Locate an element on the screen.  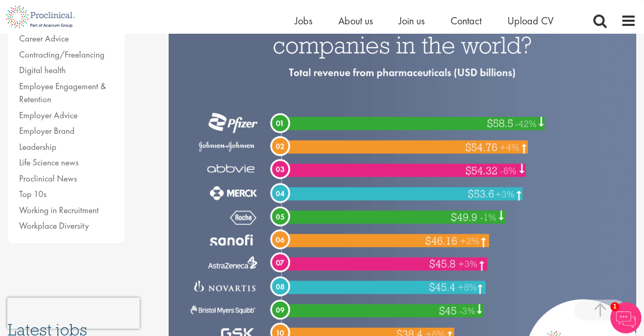
a: Leadership is located at coordinates (38, 146).